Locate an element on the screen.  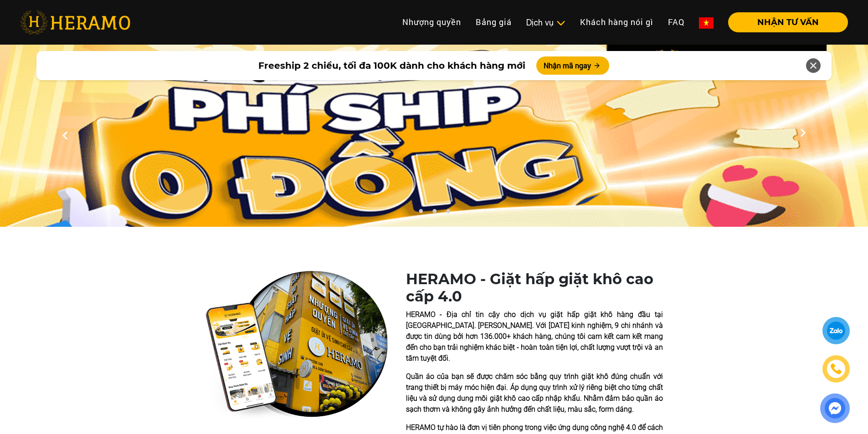
button: Nhận mã ngay is located at coordinates (572, 65).